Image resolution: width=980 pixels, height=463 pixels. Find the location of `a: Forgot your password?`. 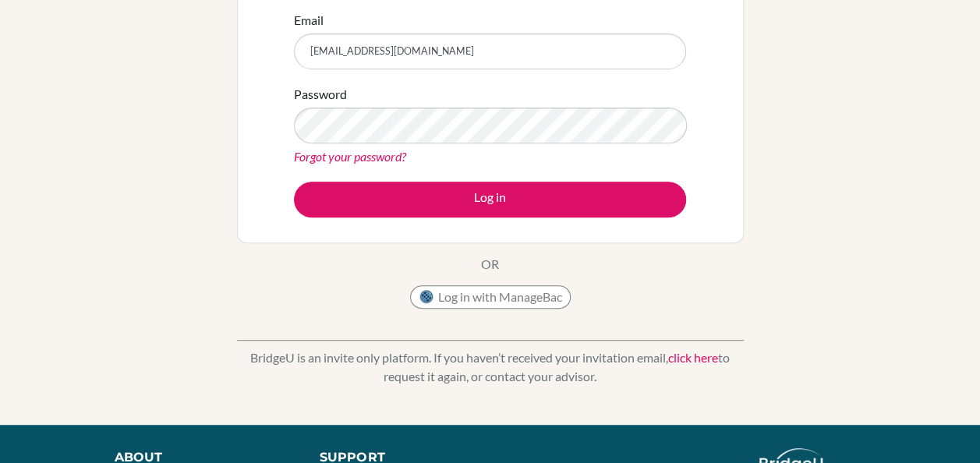

a: Forgot your password? is located at coordinates (350, 156).